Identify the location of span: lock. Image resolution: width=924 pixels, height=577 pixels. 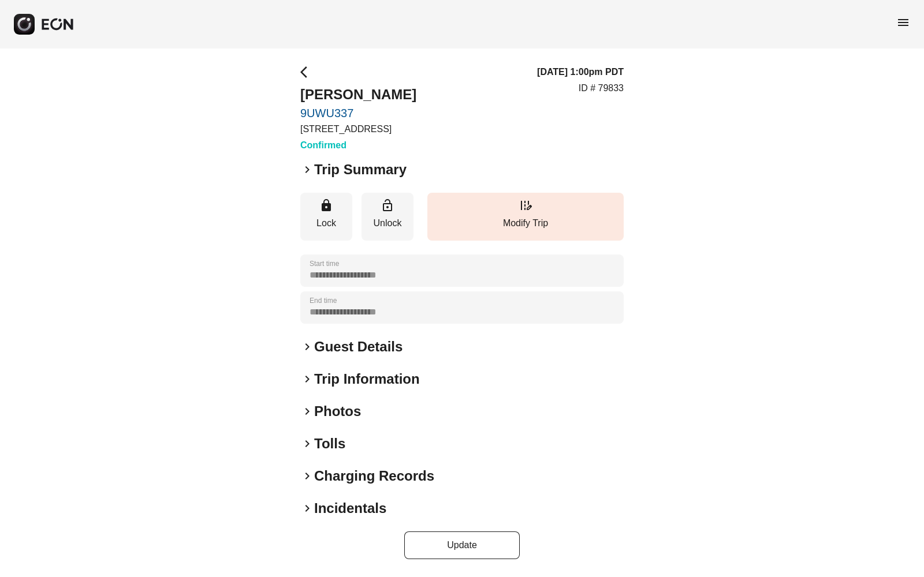
(326, 205).